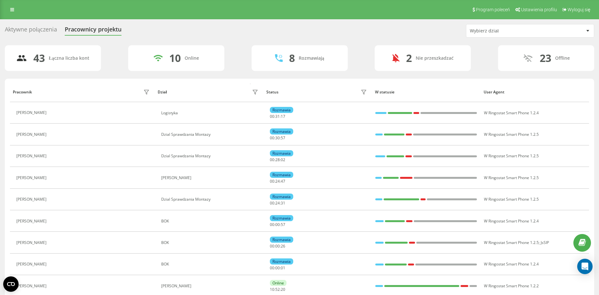 This screenshot has height=295, width=599. Describe the element at coordinates (272, 92) in the screenshot. I see `div: Status` at that location.